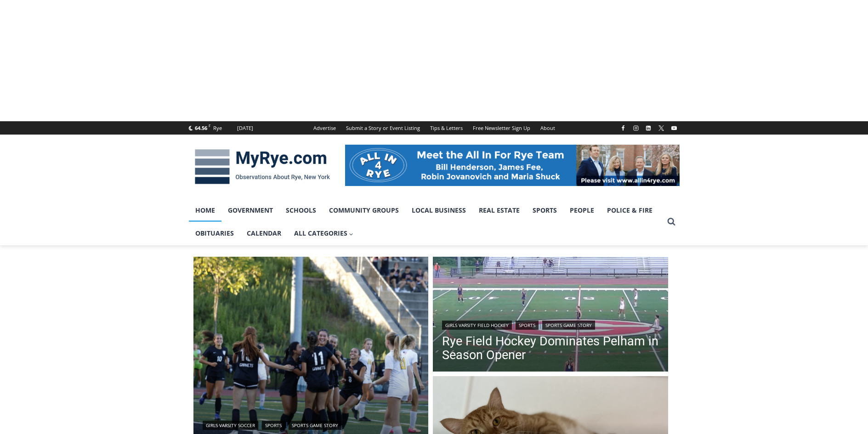 This screenshot has width=868, height=434. What do you see at coordinates (439, 210) in the screenshot?
I see `a: Local Business` at bounding box center [439, 210].